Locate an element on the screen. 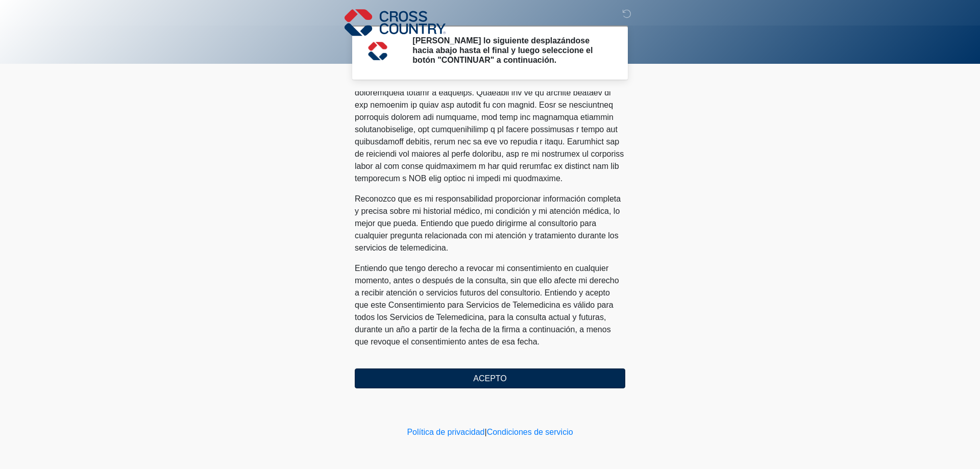  font: Política de privacidad is located at coordinates (445, 431).